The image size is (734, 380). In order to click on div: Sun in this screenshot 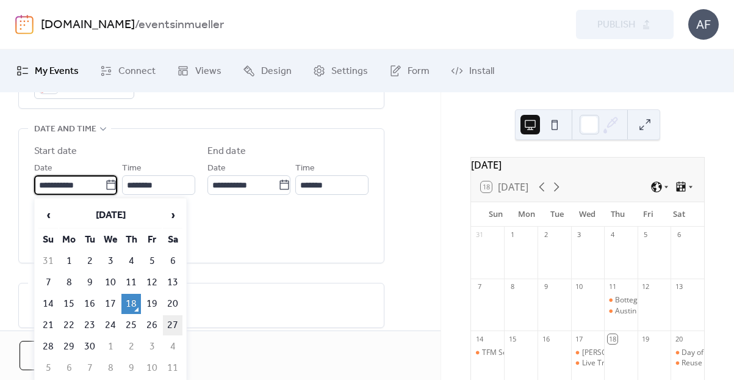, I will do `click(496, 214)`.